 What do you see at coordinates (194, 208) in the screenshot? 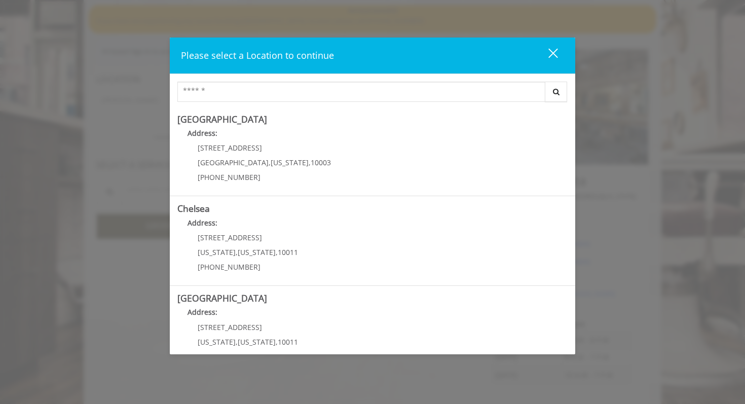
I see `b: Chelsea` at bounding box center [194, 208].